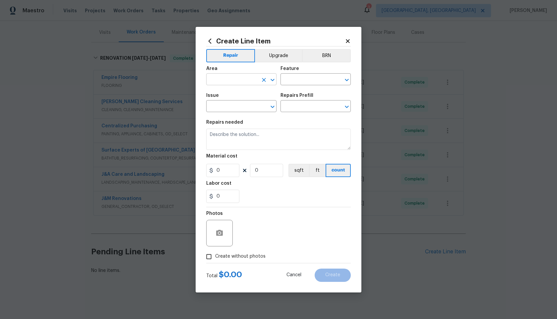 This screenshot has height=319, width=557. Describe the element at coordinates (294, 275) in the screenshot. I see `button: Cancel` at that location.